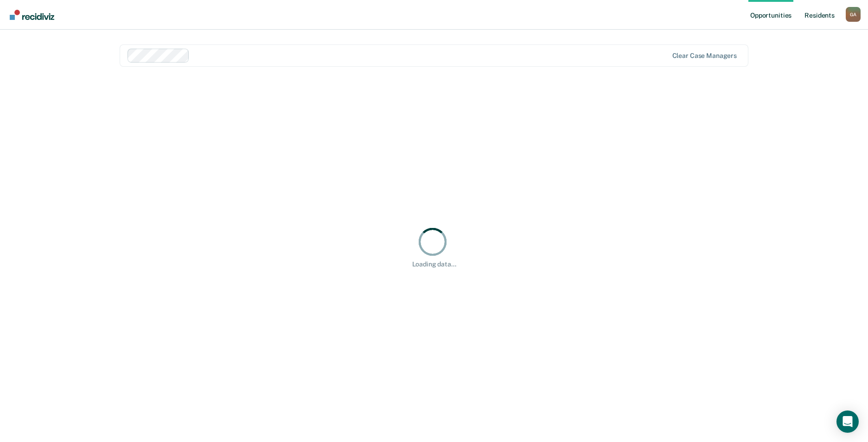 This screenshot has width=868, height=442. Describe the element at coordinates (32, 15) in the screenshot. I see `img: Recidiviz` at that location.